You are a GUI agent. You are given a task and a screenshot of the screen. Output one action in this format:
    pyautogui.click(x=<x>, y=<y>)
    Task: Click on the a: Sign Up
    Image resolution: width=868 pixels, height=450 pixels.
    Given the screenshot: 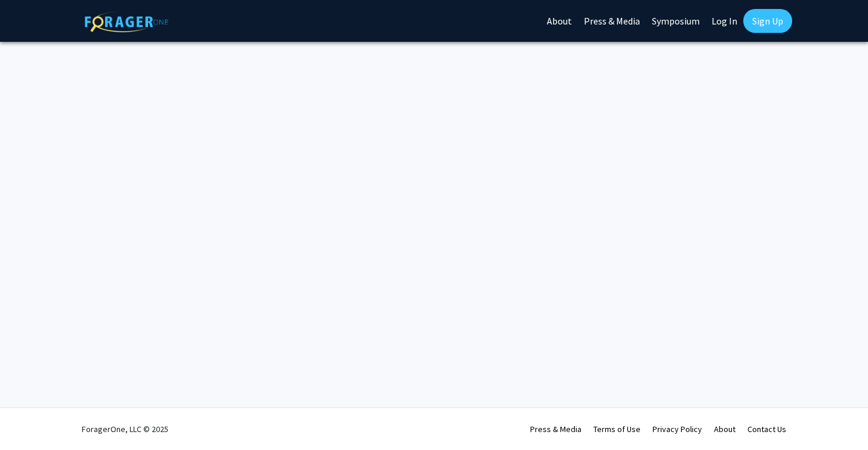 What is the action you would take?
    pyautogui.click(x=768, y=21)
    